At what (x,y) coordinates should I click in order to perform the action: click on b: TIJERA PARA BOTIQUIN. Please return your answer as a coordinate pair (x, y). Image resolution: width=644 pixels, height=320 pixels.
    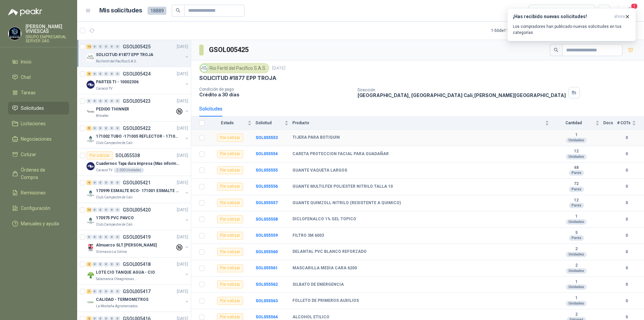
    Looking at the image, I should click on (316, 138).